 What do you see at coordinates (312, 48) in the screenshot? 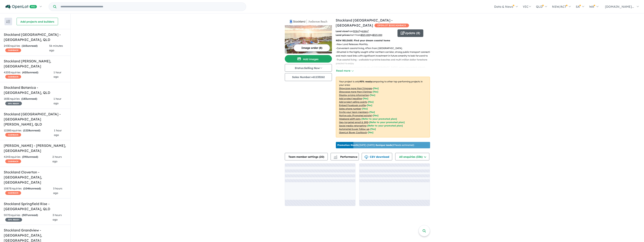
I see `button: Image order (8)` at bounding box center [312, 48].